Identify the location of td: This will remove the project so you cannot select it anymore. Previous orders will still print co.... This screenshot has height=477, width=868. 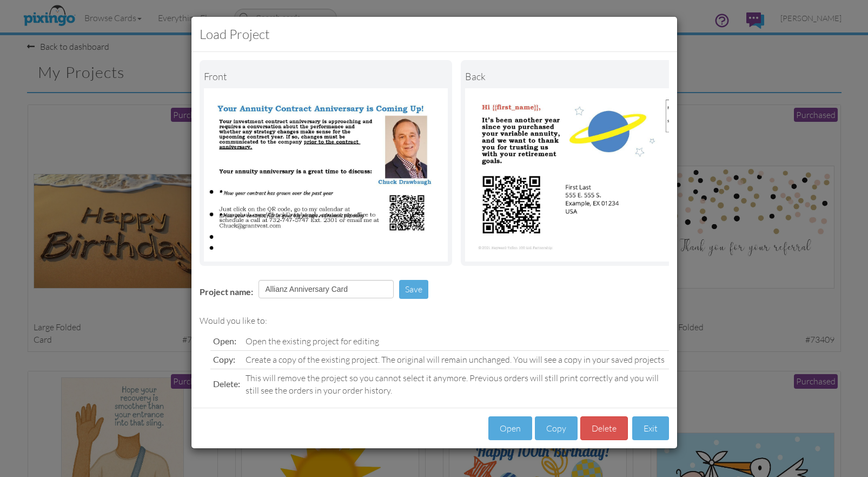
(456, 384).